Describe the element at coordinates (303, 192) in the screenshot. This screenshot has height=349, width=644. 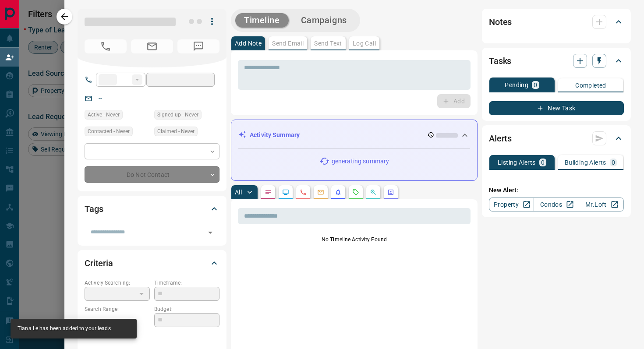
I see `svg: Calls` at that location.